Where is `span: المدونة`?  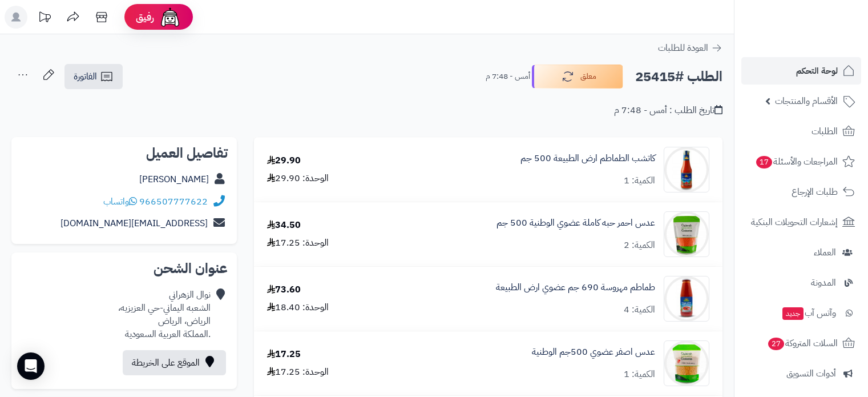 span: المدونة is located at coordinates (823, 282).